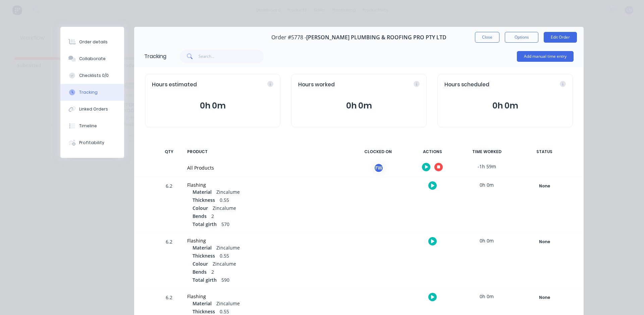 The width and height of the screenshot is (644, 315). I want to click on div: Checklists 0/0, so click(94, 76).